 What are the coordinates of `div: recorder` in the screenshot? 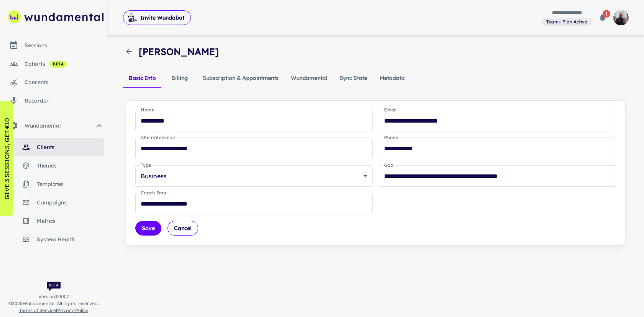 It's located at (64, 101).